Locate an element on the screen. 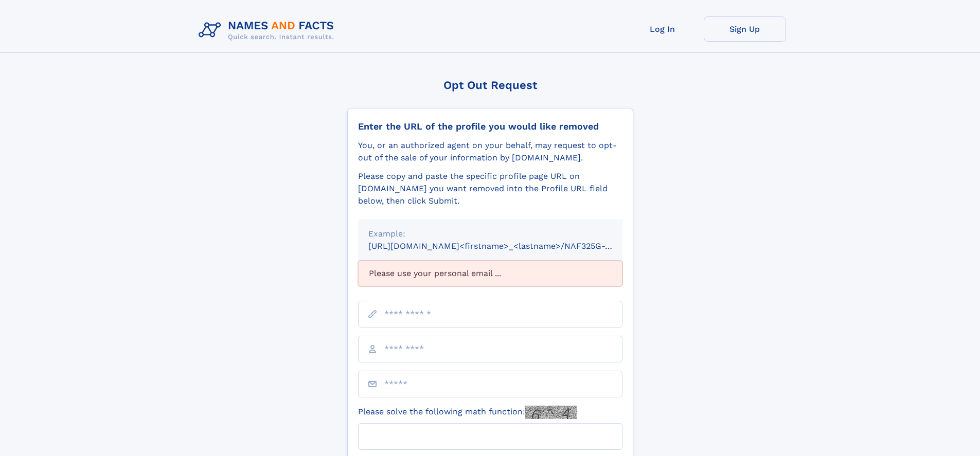  a: Log In is located at coordinates (662, 29).